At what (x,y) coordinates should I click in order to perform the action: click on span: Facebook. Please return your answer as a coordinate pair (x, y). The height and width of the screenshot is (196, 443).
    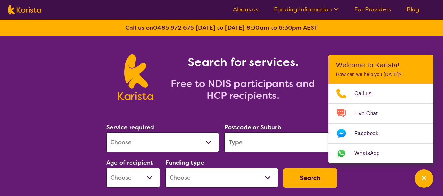
    Looking at the image, I should click on (370, 134).